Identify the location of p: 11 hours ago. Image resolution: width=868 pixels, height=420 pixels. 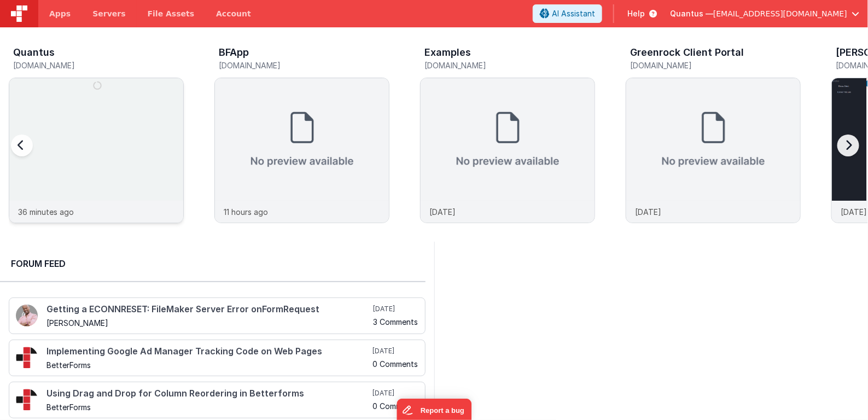
(246, 212).